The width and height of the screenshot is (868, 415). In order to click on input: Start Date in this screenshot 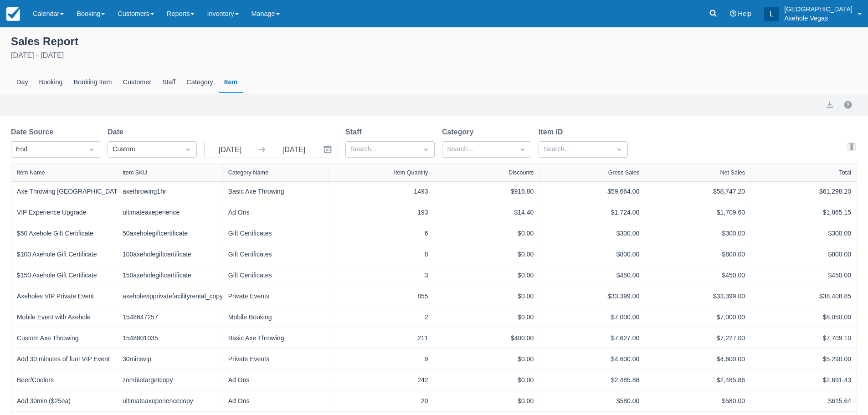, I will do `click(230, 149)`.